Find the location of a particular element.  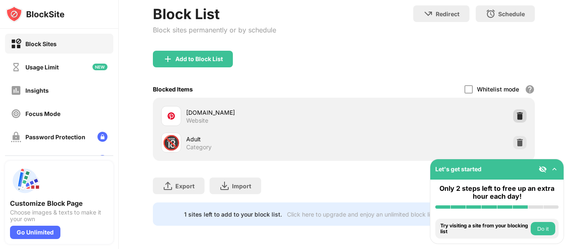

div: 1 sites left to add to your block list. is located at coordinates (233, 214).